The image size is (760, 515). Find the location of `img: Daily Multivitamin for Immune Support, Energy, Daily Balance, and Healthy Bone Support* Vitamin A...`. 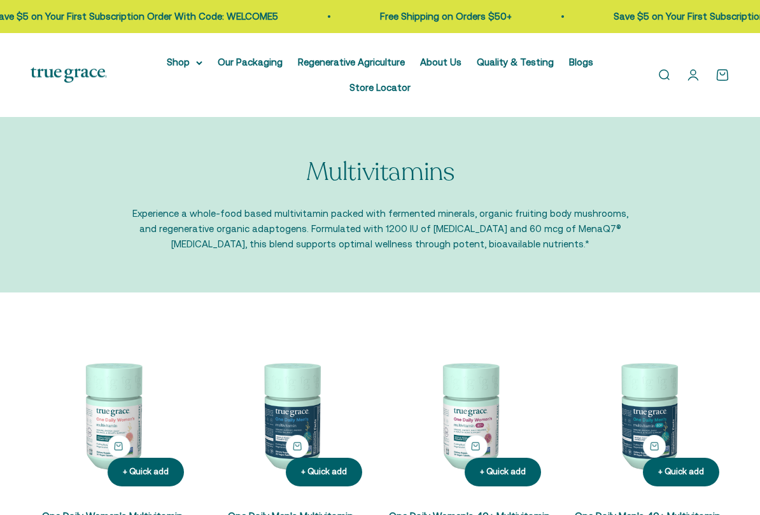

img: Daily Multivitamin for Immune Support, Energy, Daily Balance, and Healthy Bone Support* Vitamin A... is located at coordinates (469, 415).